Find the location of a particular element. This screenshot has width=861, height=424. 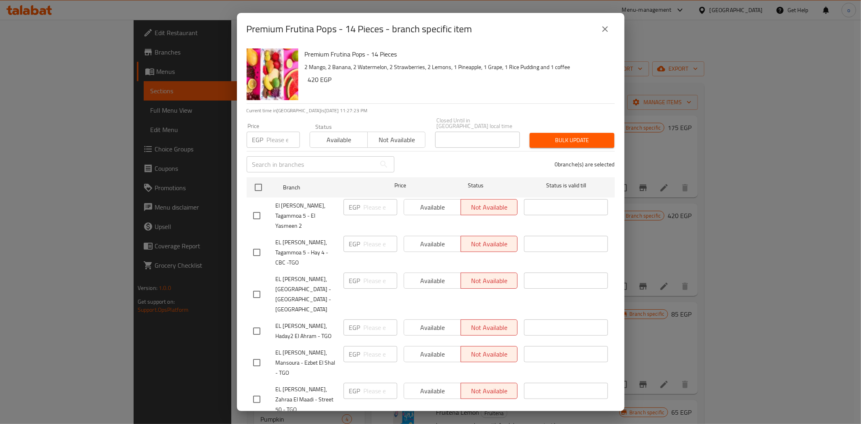

img: Premium Frutina Pops - 14 Pieces is located at coordinates (272, 74).